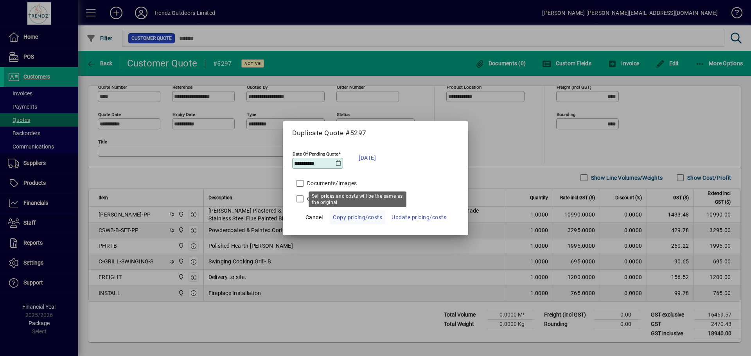  Describe the element at coordinates (358, 218) in the screenshot. I see `span: Copy pricing/costs` at that location.